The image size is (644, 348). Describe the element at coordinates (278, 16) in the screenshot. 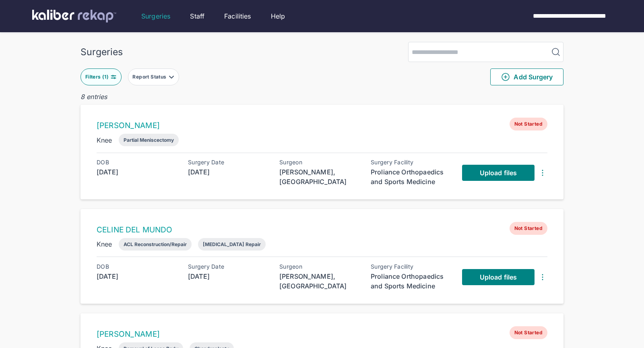

I see `a: Help` at that location.